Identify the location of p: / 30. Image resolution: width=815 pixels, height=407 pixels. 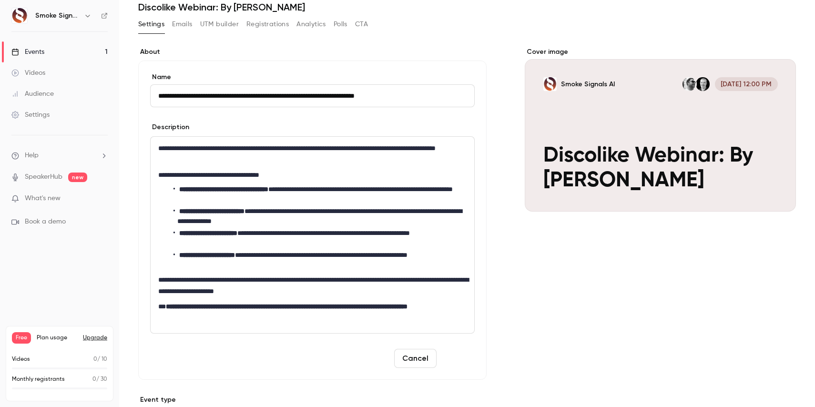
(100, 379).